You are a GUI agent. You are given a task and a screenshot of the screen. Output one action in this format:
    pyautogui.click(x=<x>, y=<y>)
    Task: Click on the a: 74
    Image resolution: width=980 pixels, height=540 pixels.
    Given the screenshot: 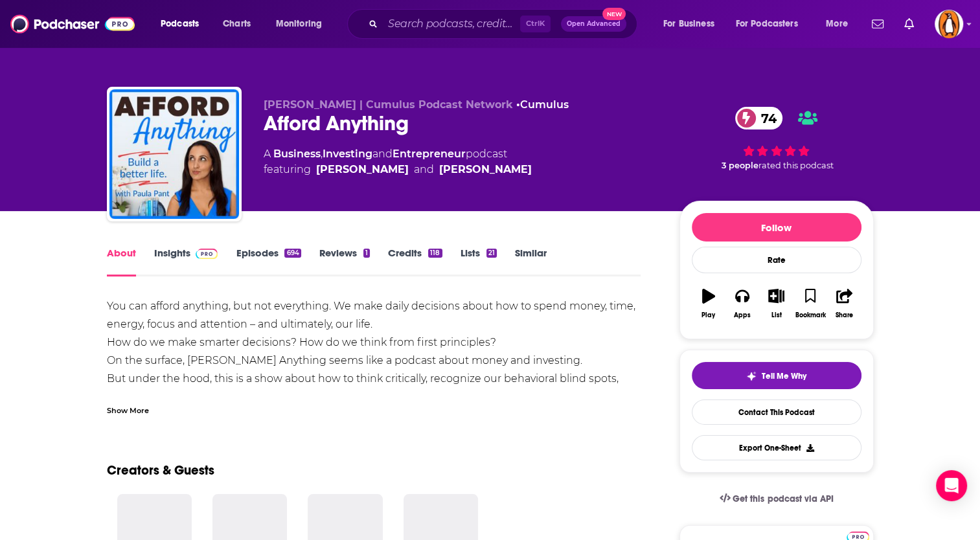 What is the action you would take?
    pyautogui.click(x=758, y=117)
    